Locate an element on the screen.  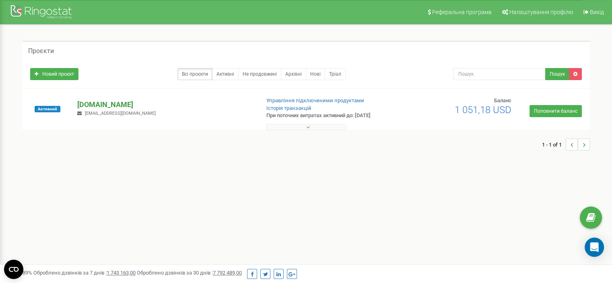
div: Open Intercom Messenger is located at coordinates (594, 247).